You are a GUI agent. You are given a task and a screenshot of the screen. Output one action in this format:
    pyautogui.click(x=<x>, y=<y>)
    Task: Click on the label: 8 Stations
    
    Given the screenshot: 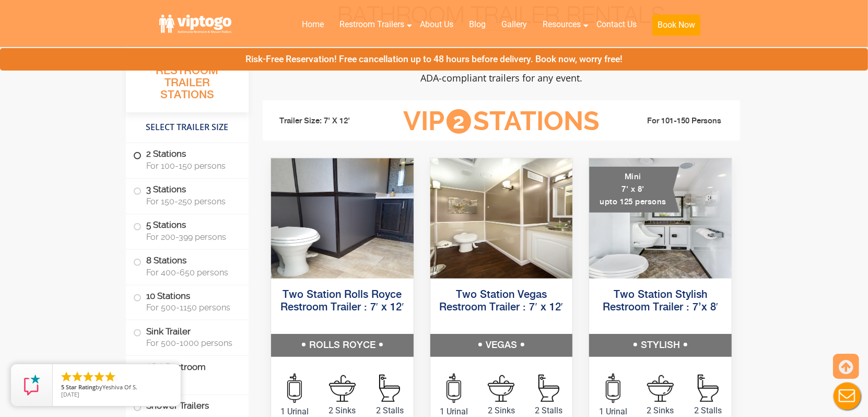 What is the action you would take?
    pyautogui.click(x=187, y=266)
    